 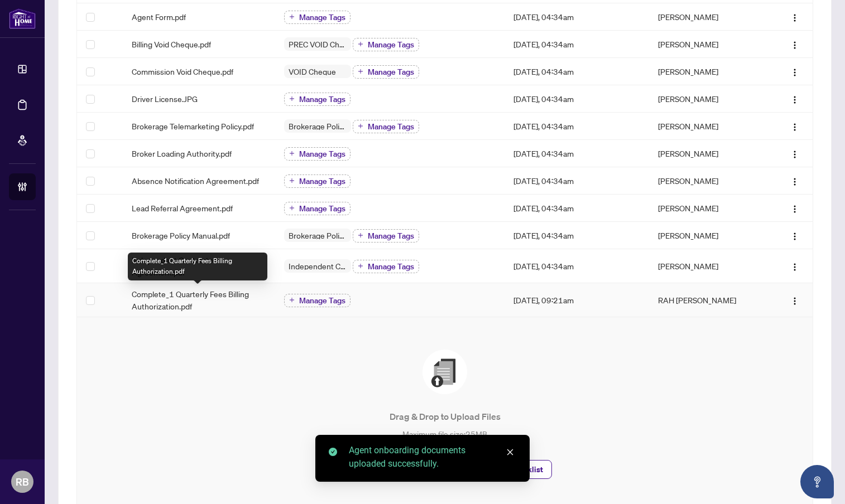 What do you see at coordinates (171, 44) in the screenshot?
I see `span: Billing Void Cheque.pdf` at bounding box center [171, 44].